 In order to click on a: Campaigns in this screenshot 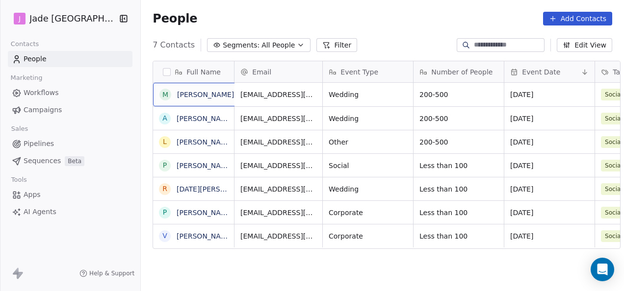, I will do `click(70, 110)`.